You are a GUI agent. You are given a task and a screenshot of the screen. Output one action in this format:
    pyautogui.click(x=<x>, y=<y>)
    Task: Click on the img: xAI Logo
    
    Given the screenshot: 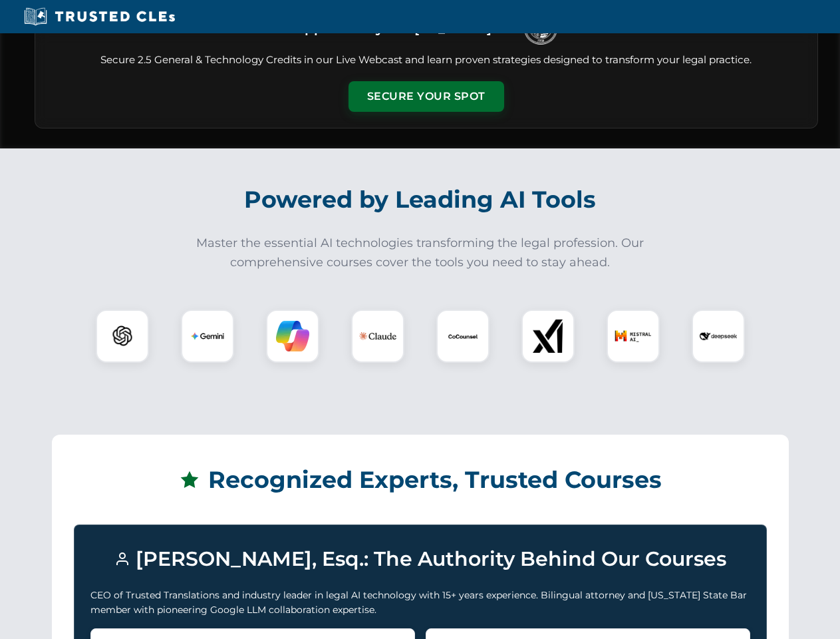 What is the action you would take?
    pyautogui.click(x=548, y=336)
    